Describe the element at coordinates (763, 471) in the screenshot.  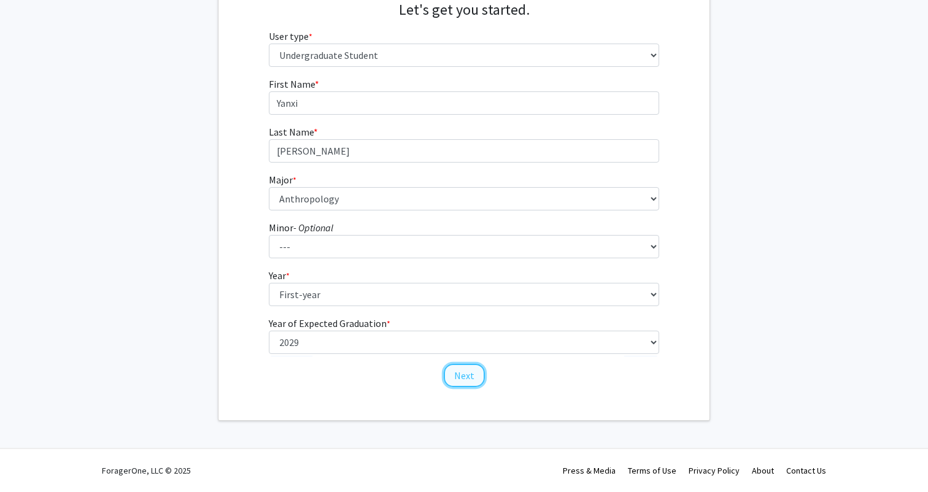
I see `a: About` at that location.